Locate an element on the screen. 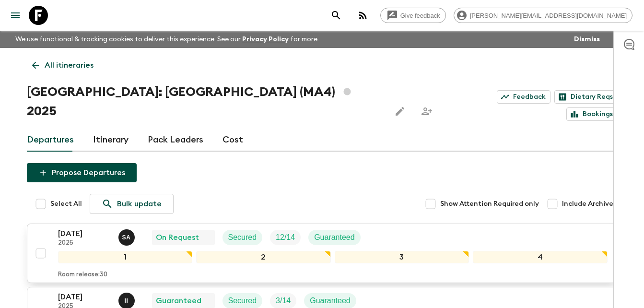 This screenshot has height=308, width=644. a: Bookings is located at coordinates (592, 114).